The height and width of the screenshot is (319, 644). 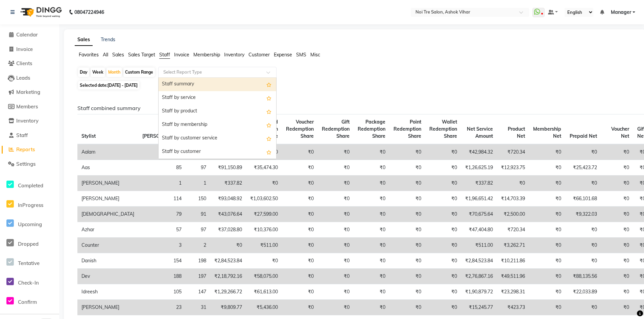 What do you see at coordinates (108, 277) in the screenshot?
I see `td: Dev` at bounding box center [108, 277].